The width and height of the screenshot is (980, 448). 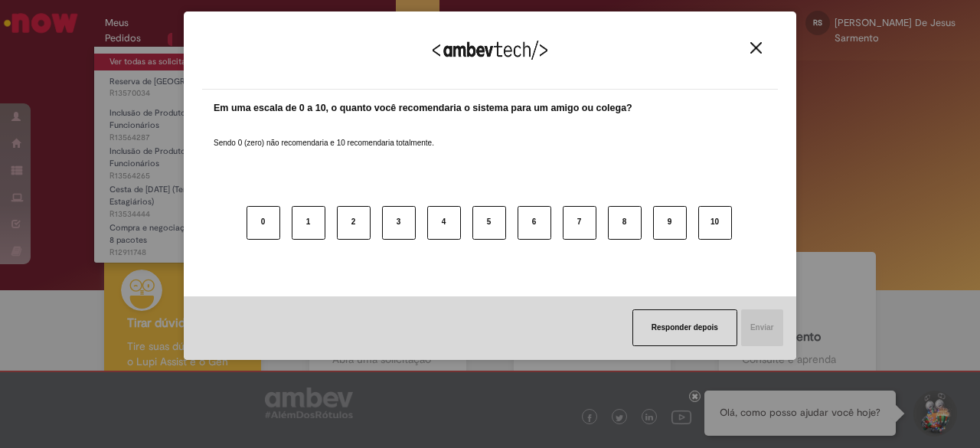 I want to click on img: Close, so click(x=756, y=48).